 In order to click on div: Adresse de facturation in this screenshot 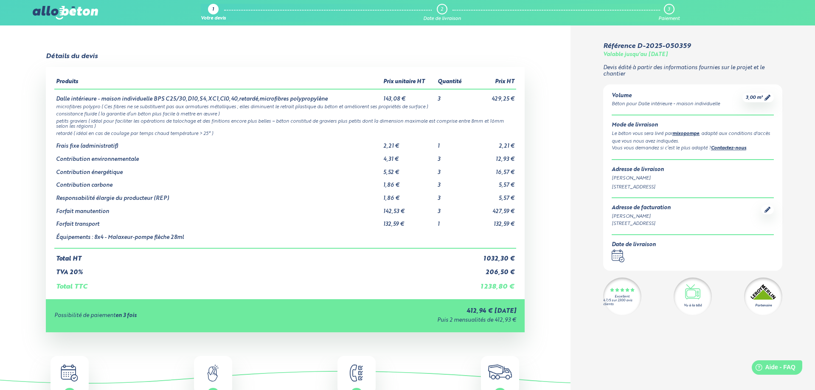, I will do `click(641, 208)`.